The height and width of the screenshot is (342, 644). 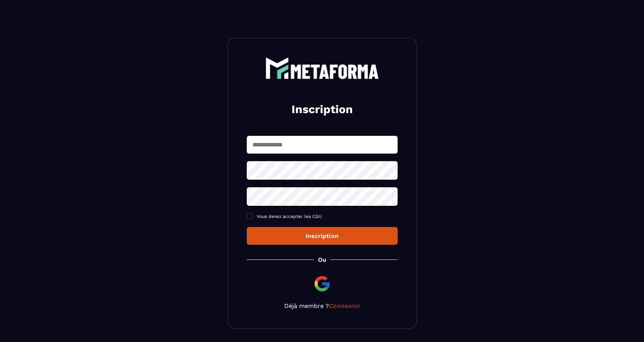 What do you see at coordinates (322, 236) in the screenshot?
I see `div: Inscription` at bounding box center [322, 236].